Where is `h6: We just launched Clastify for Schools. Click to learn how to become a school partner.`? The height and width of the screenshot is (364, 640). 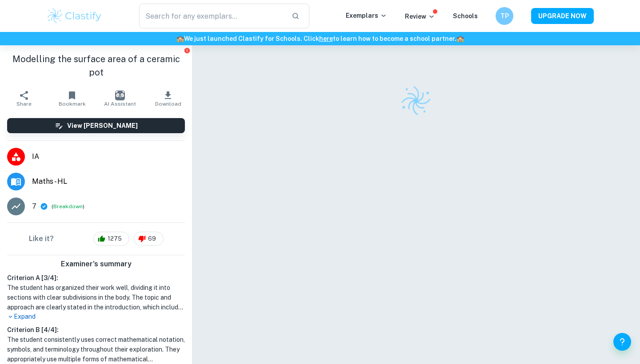
h6: We just launched Clastify for Schools. Click to learn how to become a school partner. is located at coordinates (320, 39).